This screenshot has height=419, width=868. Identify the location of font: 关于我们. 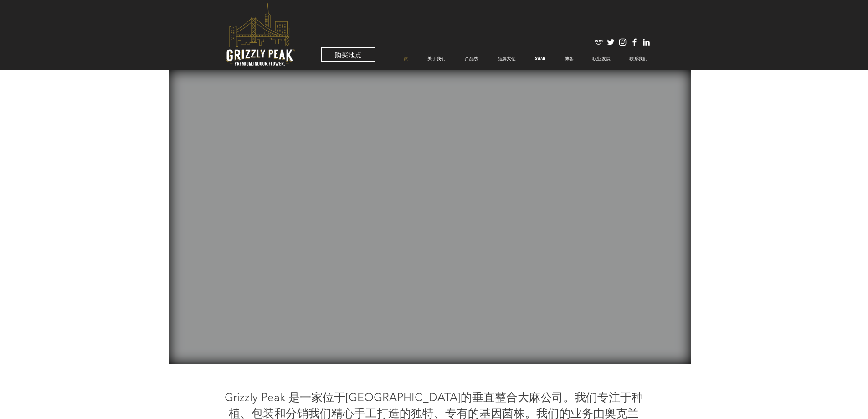
(437, 58).